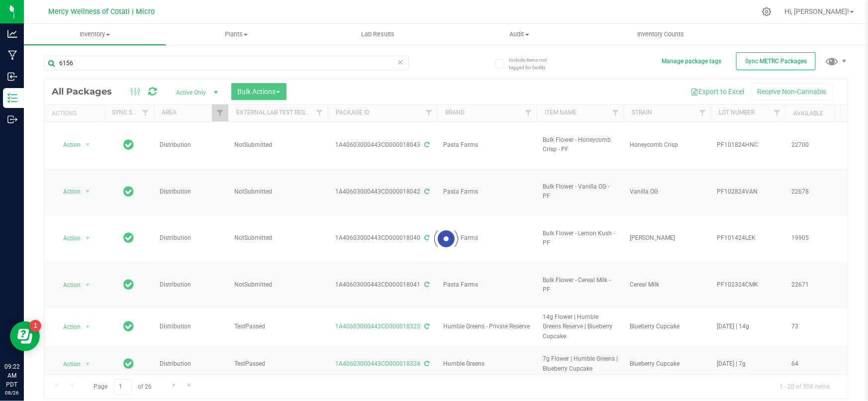 The width and height of the screenshot is (868, 401). What do you see at coordinates (95, 34) in the screenshot?
I see `a: Inventory` at bounding box center [95, 34].